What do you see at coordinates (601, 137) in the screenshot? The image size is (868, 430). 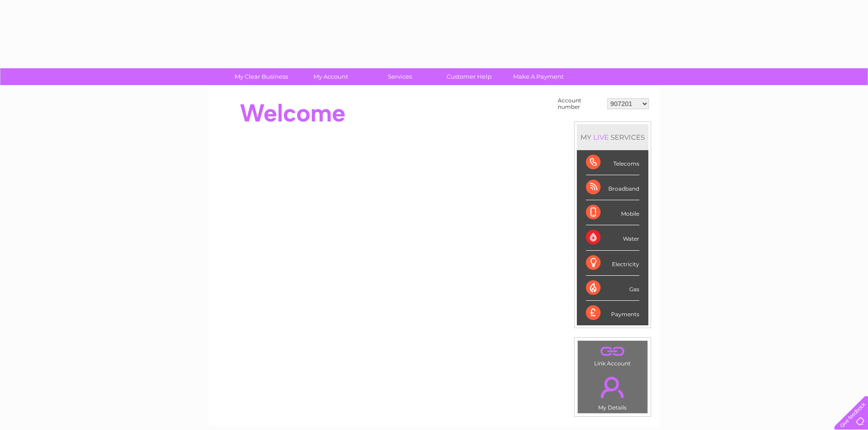 I see `div: LIVE` at bounding box center [601, 137].